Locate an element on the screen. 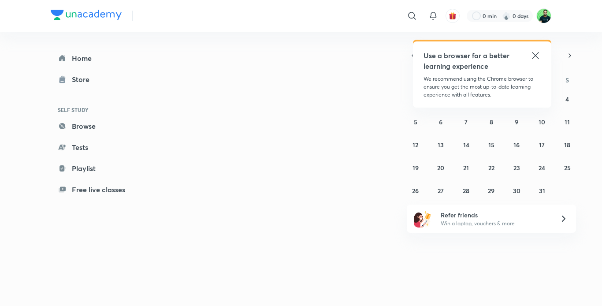  abbr: October 29, 2025 is located at coordinates (491, 190).